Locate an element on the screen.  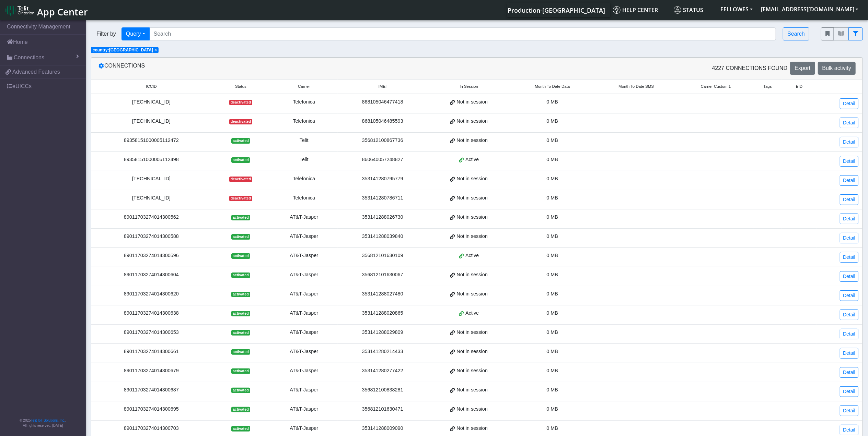
div: 868105046485593 is located at coordinates (383, 121).